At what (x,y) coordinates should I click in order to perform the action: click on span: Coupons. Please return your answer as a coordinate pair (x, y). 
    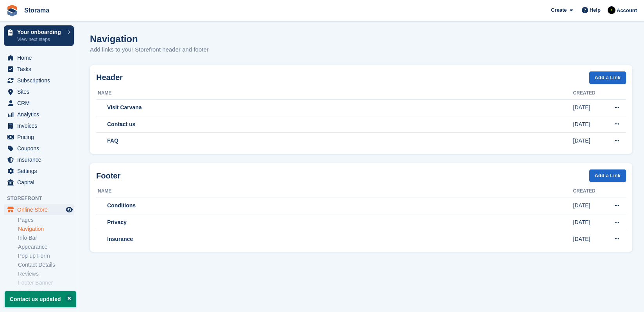
    Looking at the image, I should click on (41, 148).